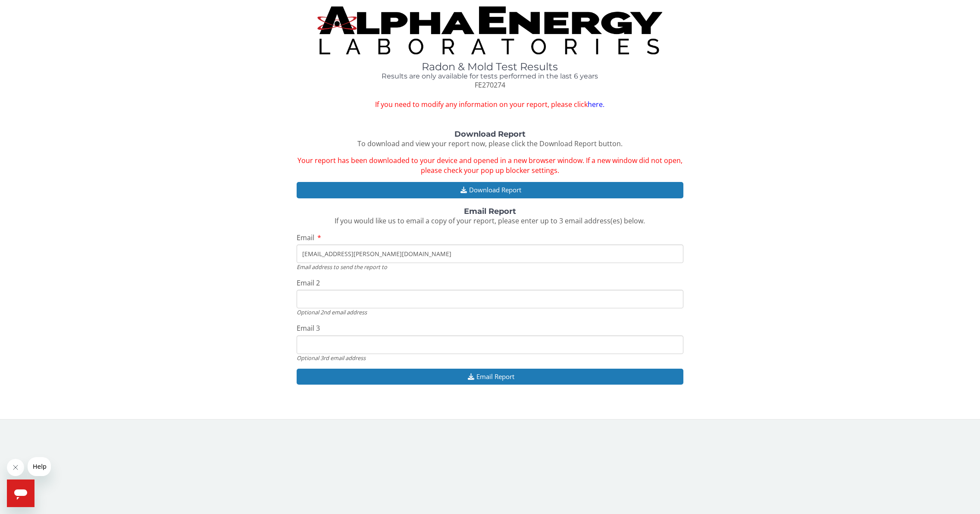 The height and width of the screenshot is (514, 980). Describe the element at coordinates (490, 312) in the screenshot. I see `div: Optional 2nd email address` at that location.